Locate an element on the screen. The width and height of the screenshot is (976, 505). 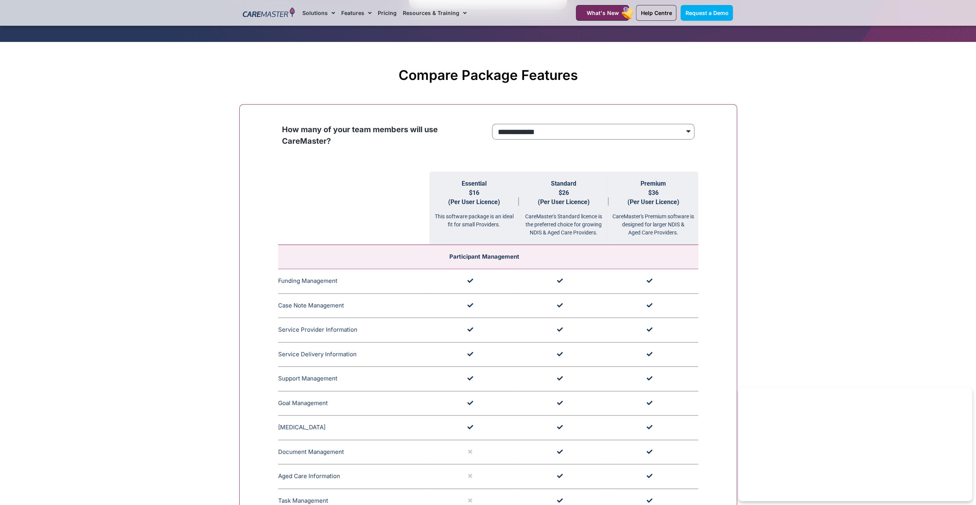
a: What's New is located at coordinates (602, 13).